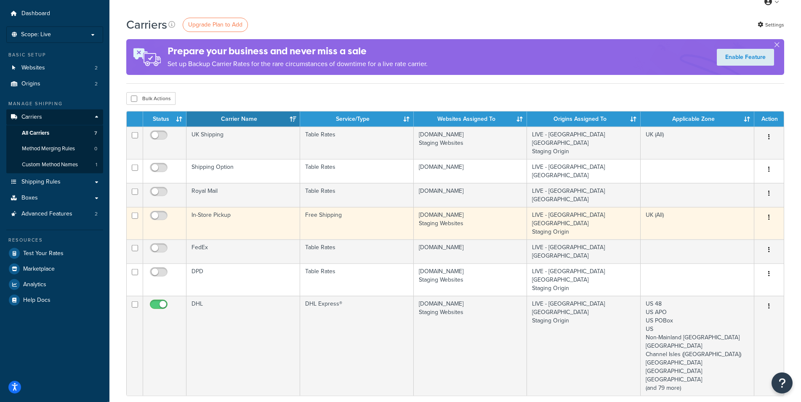 Image resolution: width=801 pixels, height=402 pixels. Describe the element at coordinates (37, 300) in the screenshot. I see `span: Help Docs` at that location.